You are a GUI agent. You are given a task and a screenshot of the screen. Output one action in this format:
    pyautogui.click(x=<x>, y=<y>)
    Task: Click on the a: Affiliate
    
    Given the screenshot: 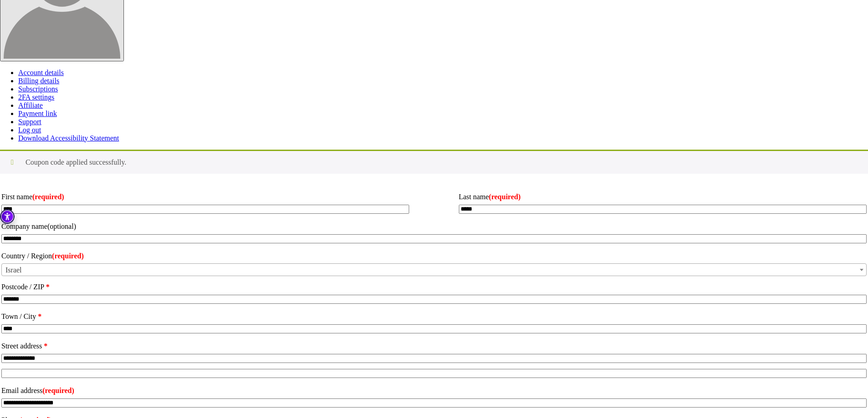 What is the action you would take?
    pyautogui.click(x=30, y=105)
    